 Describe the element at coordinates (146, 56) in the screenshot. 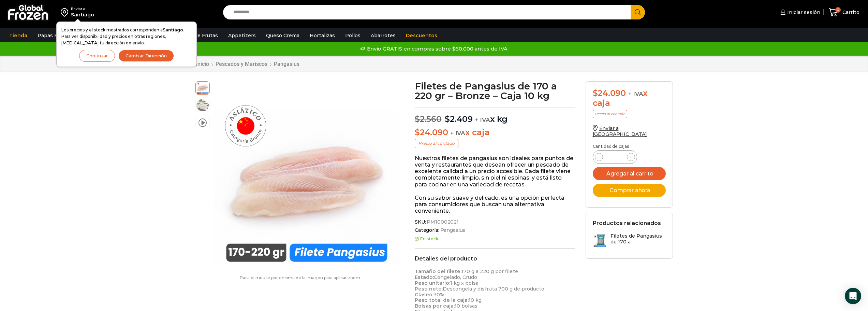

I see `button: Cambiar Dirección` at that location.